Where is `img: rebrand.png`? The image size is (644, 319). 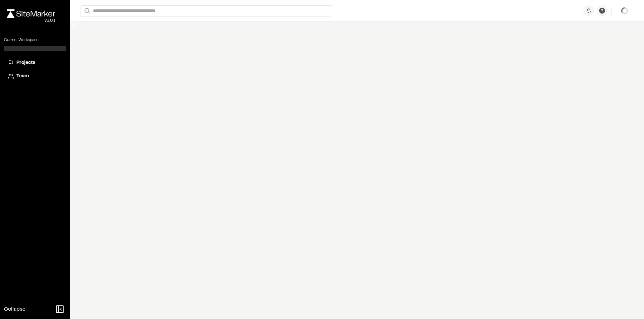 img: rebrand.png is located at coordinates (31, 13).